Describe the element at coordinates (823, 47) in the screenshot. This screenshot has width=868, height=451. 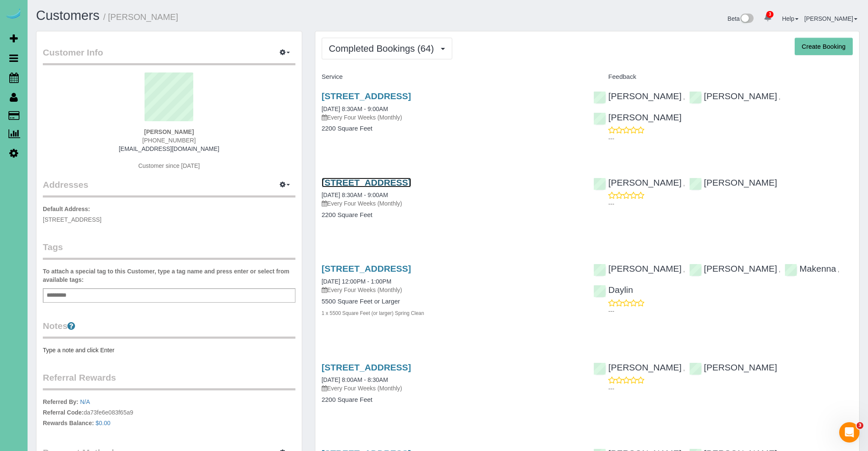
I see `button: Create Booking` at that location.